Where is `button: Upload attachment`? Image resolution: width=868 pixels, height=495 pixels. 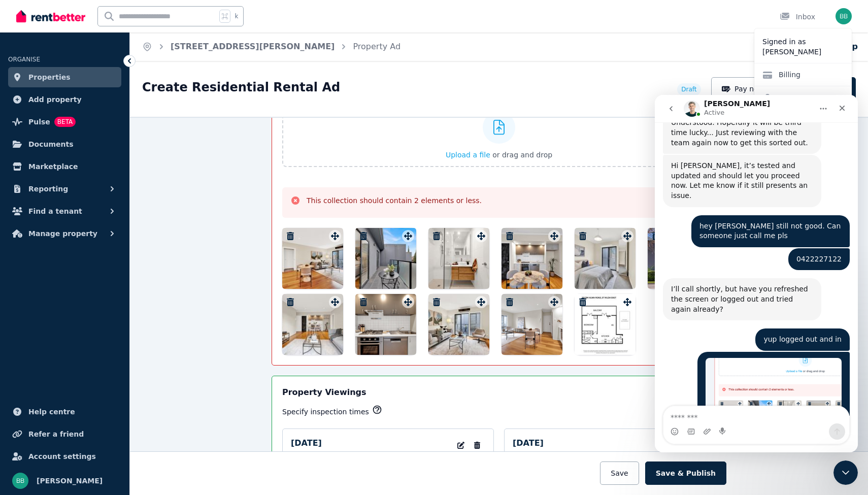 button: Upload attachment is located at coordinates (52, 336).